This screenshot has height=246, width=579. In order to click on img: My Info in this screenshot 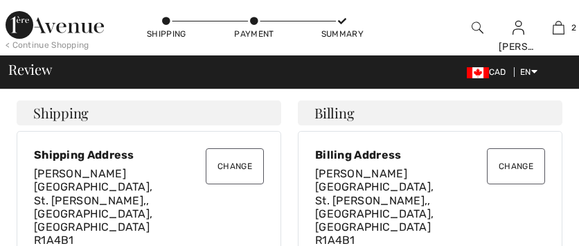, I will do `click(518, 28)`.